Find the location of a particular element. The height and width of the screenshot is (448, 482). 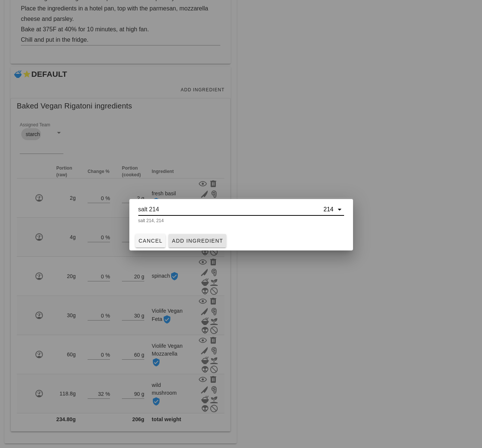

button: Add Ingredient is located at coordinates (197, 241).